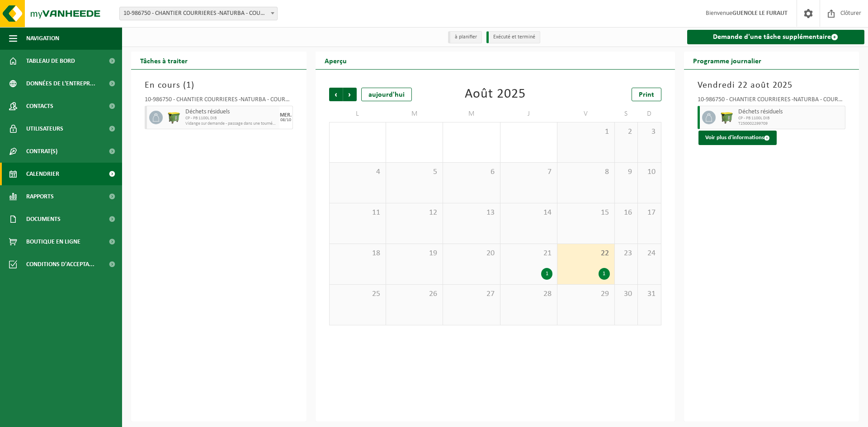 The image size is (868, 427). Describe the element at coordinates (513, 37) in the screenshot. I see `li: Exécuté et terminé` at that location.